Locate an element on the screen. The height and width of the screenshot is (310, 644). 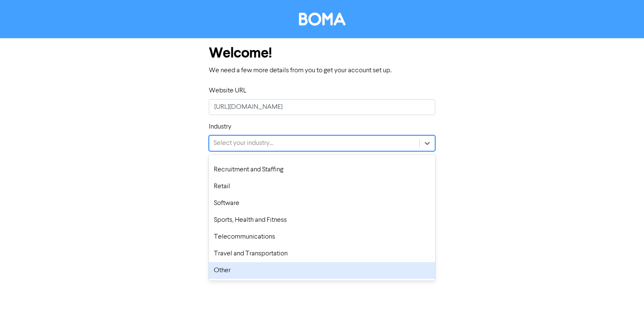
img: tab_domain_overview_orange.svg is located at coordinates (26, 52).